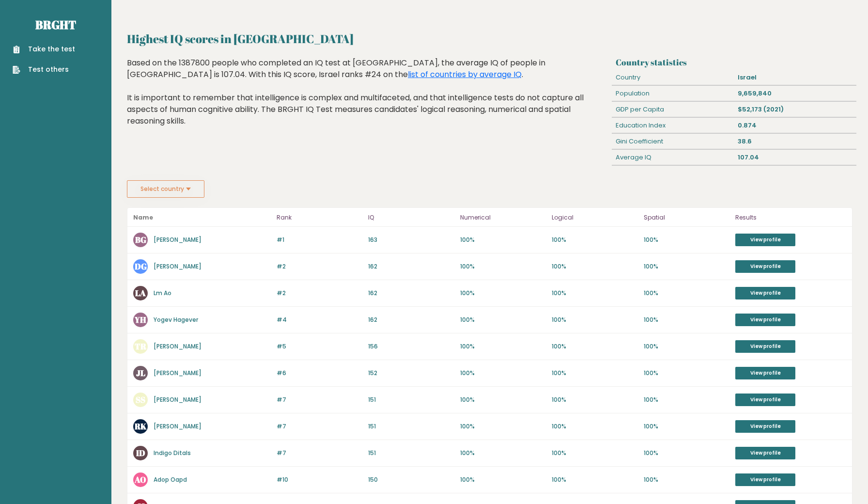 Image resolution: width=868 pixels, height=504 pixels. I want to click on a: Test others, so click(43, 69).